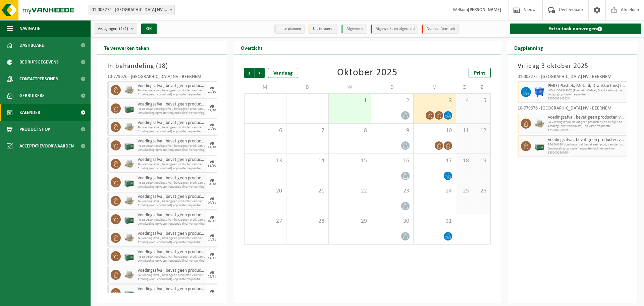 The height and width of the screenshot is (306, 644). What do you see at coordinates (307, 221) in the screenshot?
I see `span: 28` at bounding box center [307, 221].